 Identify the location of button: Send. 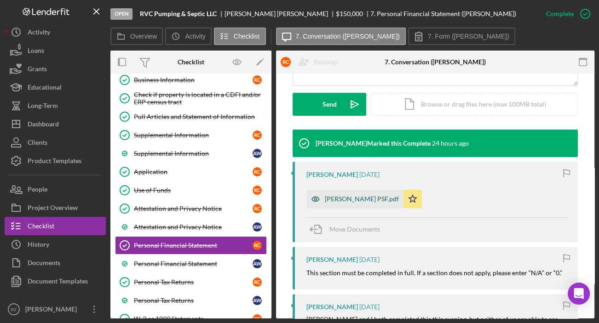
(329, 104).